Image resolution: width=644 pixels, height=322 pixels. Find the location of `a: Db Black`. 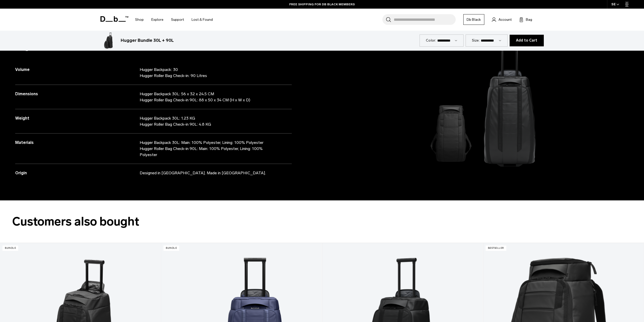

a: Db Black is located at coordinates (474, 20).